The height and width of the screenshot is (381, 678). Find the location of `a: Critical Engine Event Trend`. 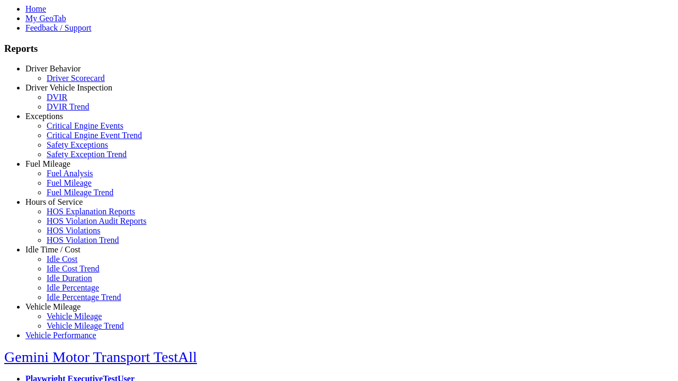

a: Critical Engine Event Trend is located at coordinates (94, 135).